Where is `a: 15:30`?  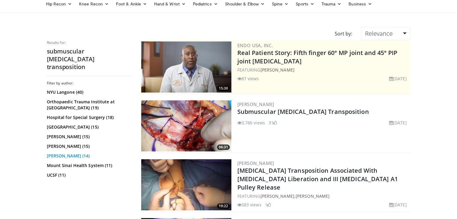
a: 15:30 is located at coordinates (186, 67).